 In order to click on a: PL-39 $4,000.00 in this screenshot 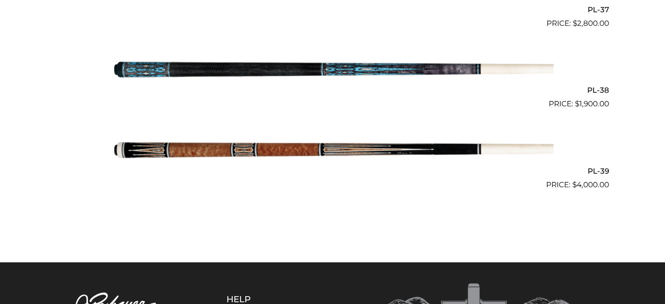, I will do `click(333, 152)`.